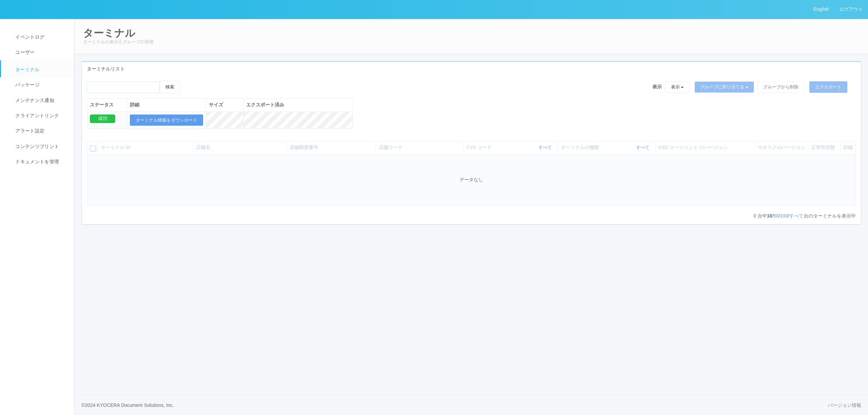 The width and height of the screenshot is (868, 415). I want to click on a: バージョン情報, so click(844, 405).